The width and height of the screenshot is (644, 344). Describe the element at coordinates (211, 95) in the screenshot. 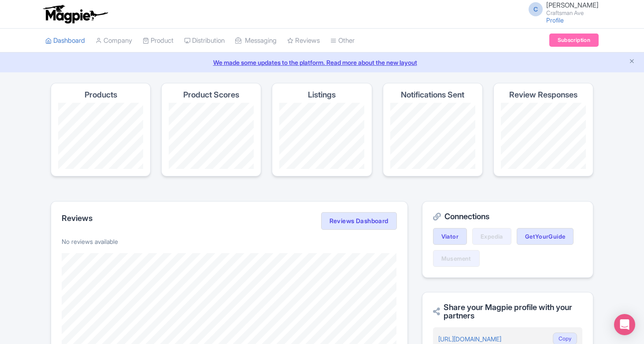

I see `h4: Product Scores` at that location.